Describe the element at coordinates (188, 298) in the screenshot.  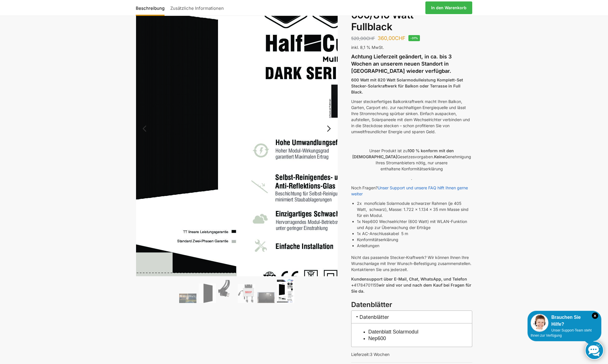
I see `img: 2 Balkonkraftwerke` at that location.